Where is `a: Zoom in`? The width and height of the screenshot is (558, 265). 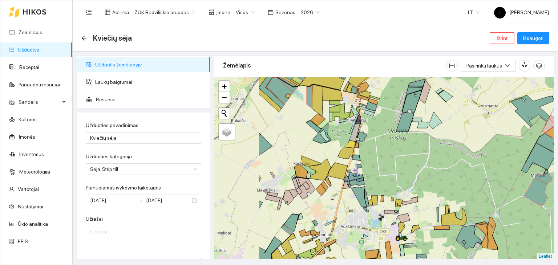
a: Zoom in is located at coordinates (224, 87).